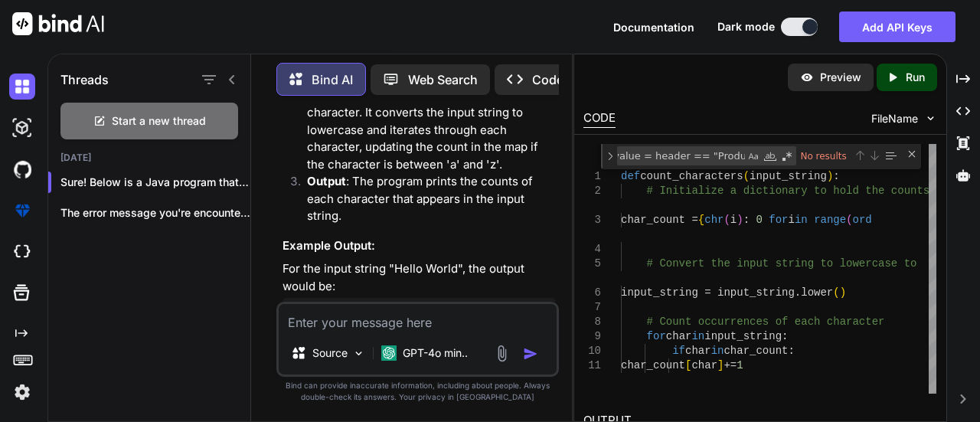 The width and height of the screenshot is (980, 422). Describe the element at coordinates (332, 80) in the screenshot. I see `p: Bind AI` at that location.